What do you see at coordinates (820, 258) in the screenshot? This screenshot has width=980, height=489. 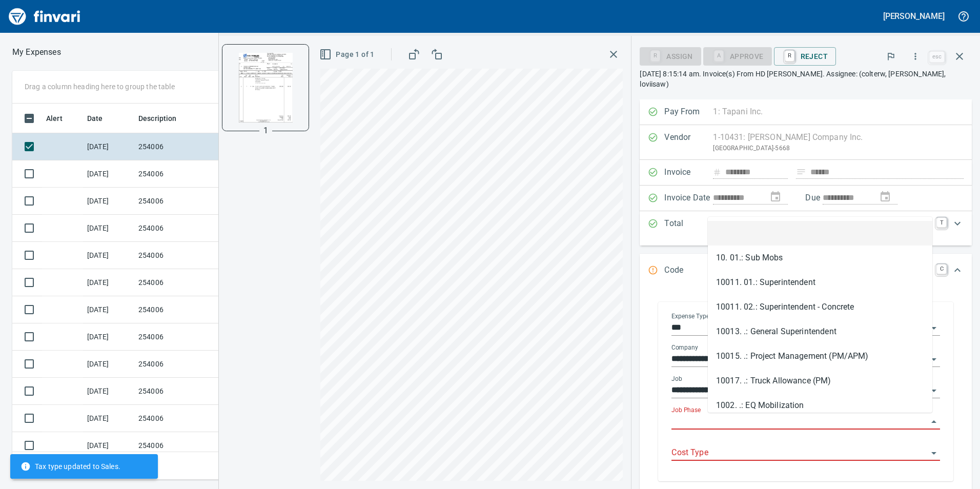 I see `li: 10. 01.: Sub Mobs` at bounding box center [820, 258].